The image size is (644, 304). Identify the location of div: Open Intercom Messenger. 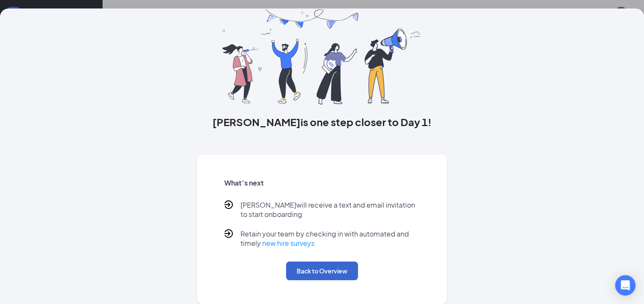
(625, 285).